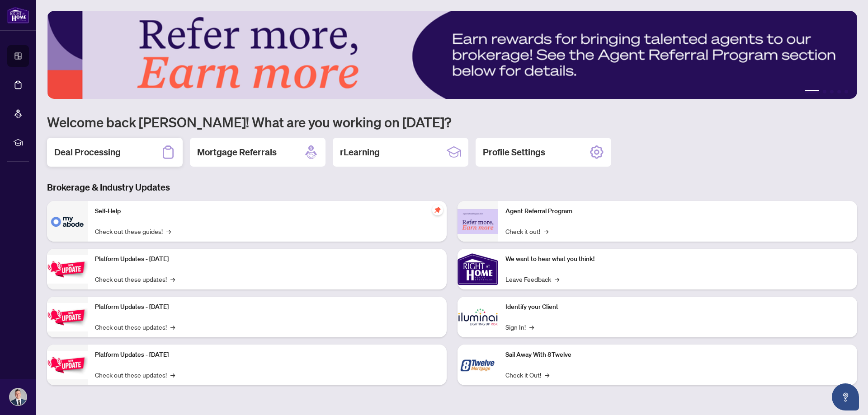 Image resolution: width=868 pixels, height=415 pixels. What do you see at coordinates (133, 232) in the screenshot?
I see `a: Check out these guides!→` at bounding box center [133, 232].